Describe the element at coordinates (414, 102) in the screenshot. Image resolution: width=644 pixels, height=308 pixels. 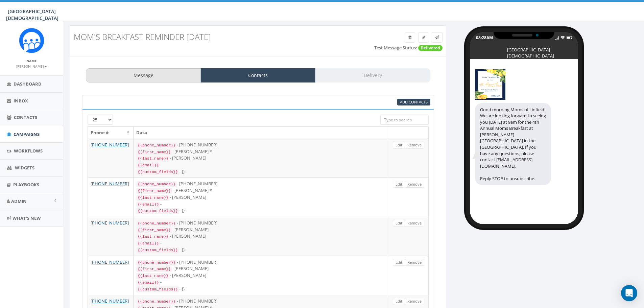
I see `span: Add Contacts` at that location.